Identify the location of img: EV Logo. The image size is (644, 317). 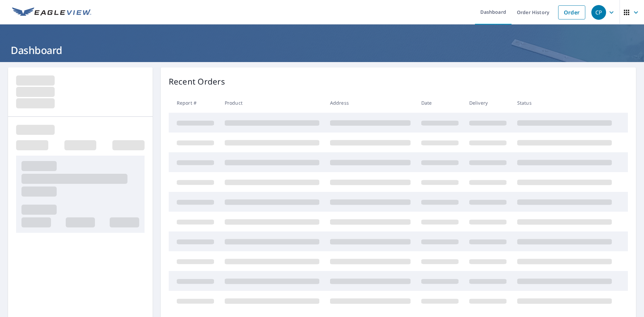
(51, 12).